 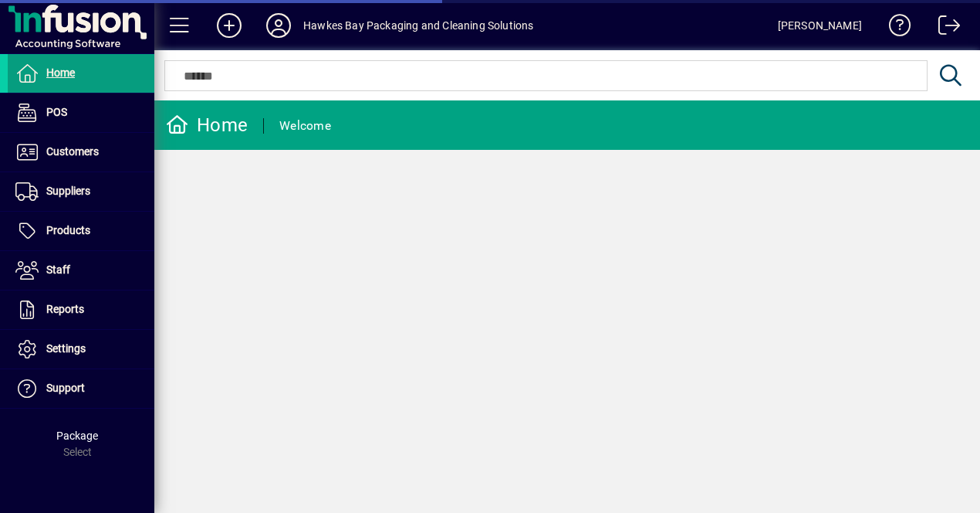 I want to click on button: Add, so click(x=229, y=25).